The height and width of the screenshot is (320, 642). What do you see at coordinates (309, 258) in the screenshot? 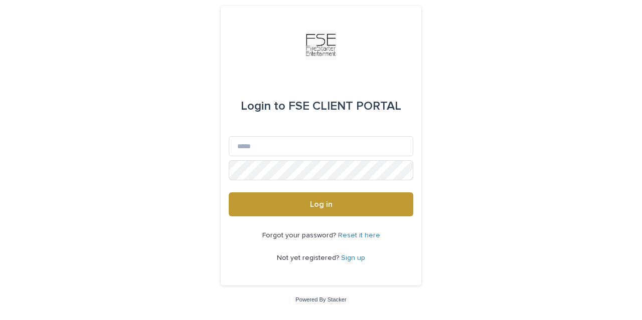
I see `span: Not yet registered?` at bounding box center [309, 258].